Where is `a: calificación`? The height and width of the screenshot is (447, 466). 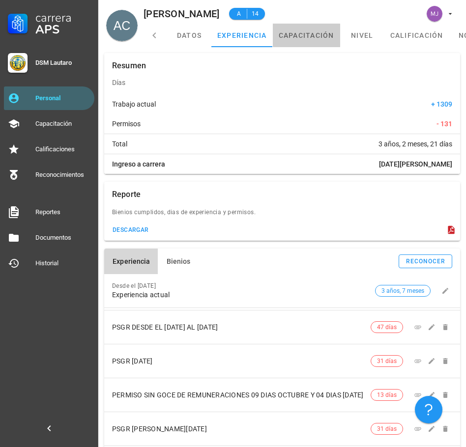 a: calificación is located at coordinates (417, 35).